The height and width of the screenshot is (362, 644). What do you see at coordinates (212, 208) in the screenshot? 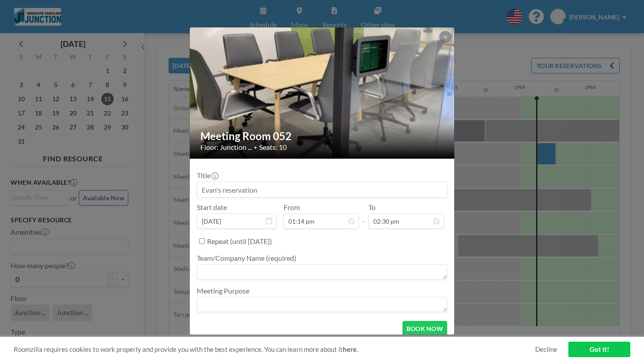
I see `label: Start date` at bounding box center [212, 208].